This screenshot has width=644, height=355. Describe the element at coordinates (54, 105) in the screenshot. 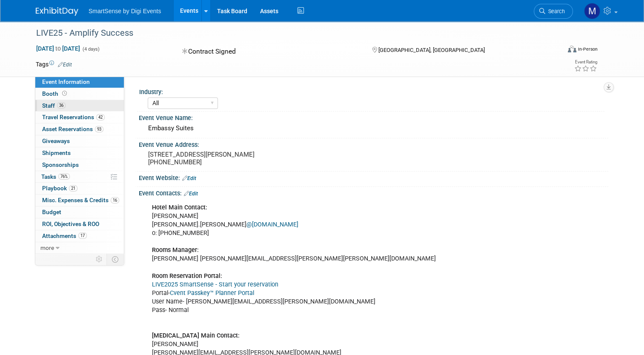

I see `span: Staff` at that location.